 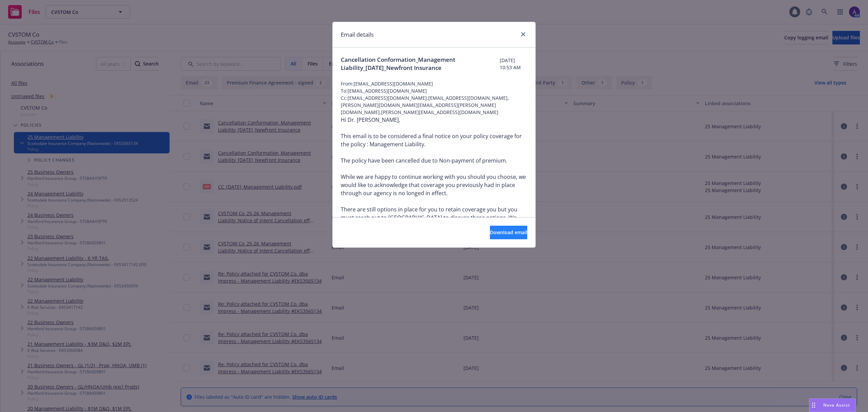 I want to click on span: Download email, so click(x=509, y=232).